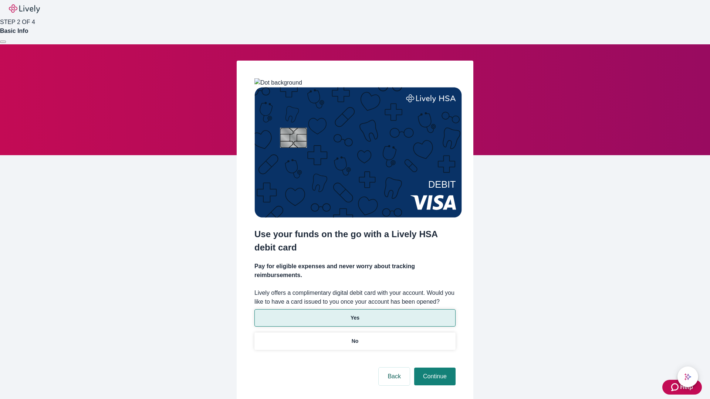  Describe the element at coordinates (24, 9) in the screenshot. I see `img: Lively` at that location.